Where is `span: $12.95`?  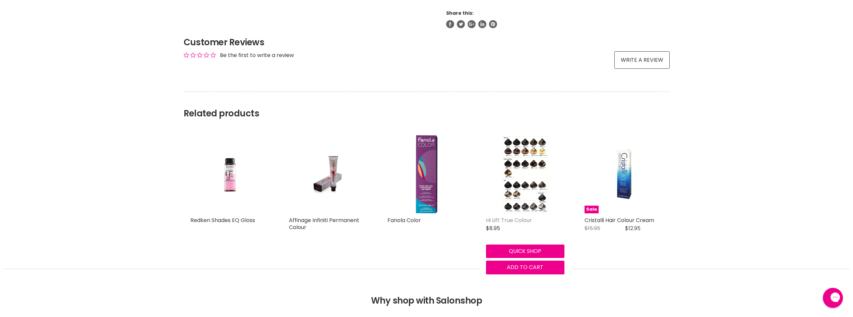
span: $12.95 is located at coordinates (632, 228).